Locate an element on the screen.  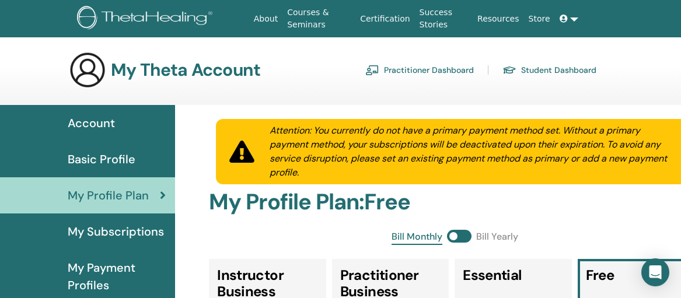
a: About is located at coordinates (265, 19).